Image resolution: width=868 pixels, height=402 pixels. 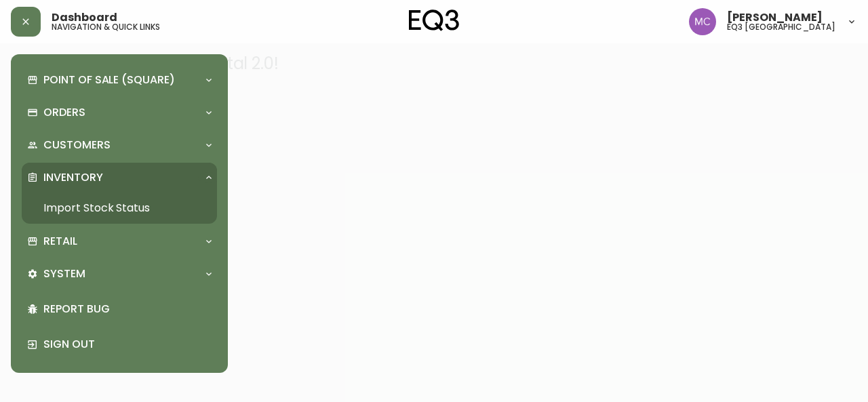 What do you see at coordinates (119, 242) in the screenshot?
I see `div: Retail` at bounding box center [119, 242].